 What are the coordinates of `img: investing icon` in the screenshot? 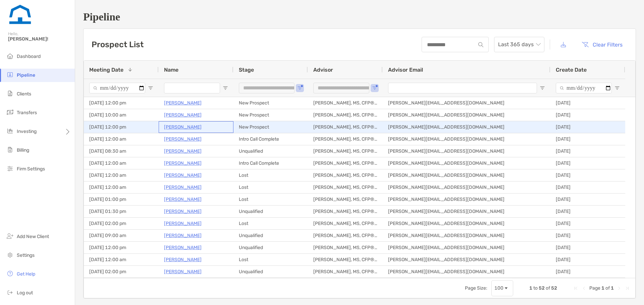 It's located at (10, 131).